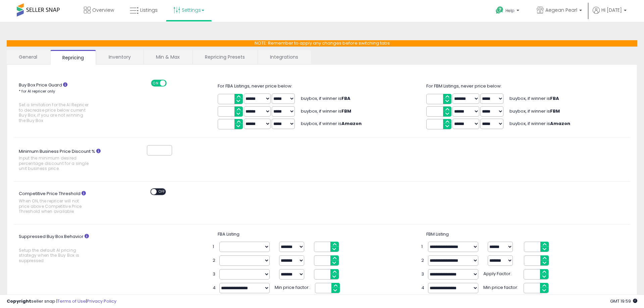 This screenshot has height=308, width=644. Describe the element at coordinates (561, 10) in the screenshot. I see `span: Aegean Pearl` at that location.